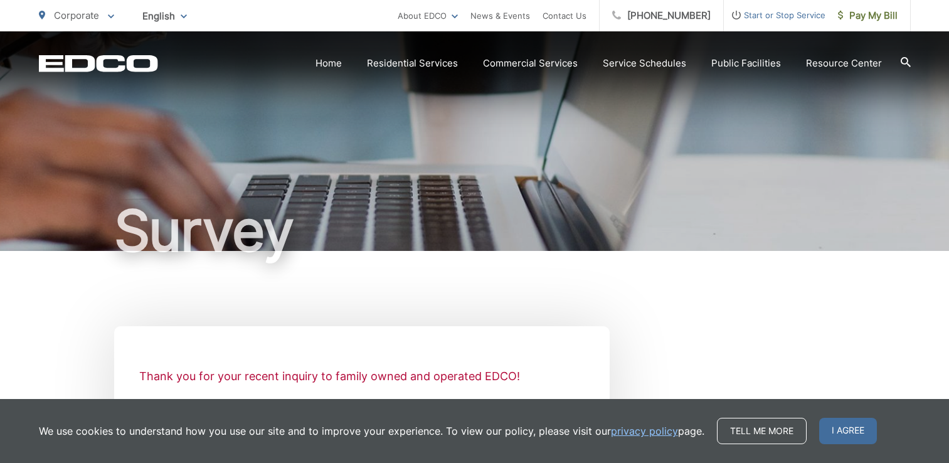 The width and height of the screenshot is (949, 463). What do you see at coordinates (564, 16) in the screenshot?
I see `a: Contact Us` at bounding box center [564, 16].